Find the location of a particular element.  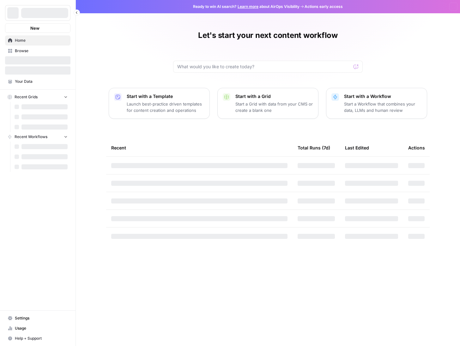

span: Help + Support is located at coordinates (41, 338).